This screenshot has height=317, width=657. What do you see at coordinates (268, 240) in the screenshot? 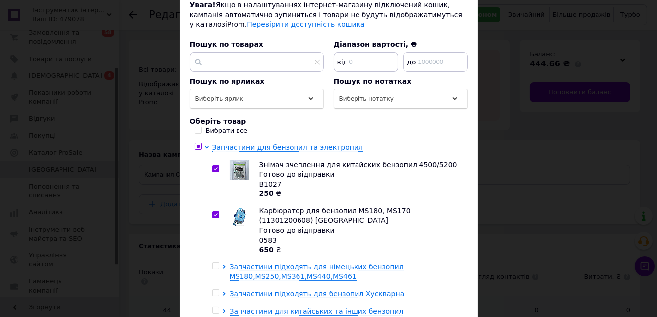
I see `span: 0583` at bounding box center [268, 240].